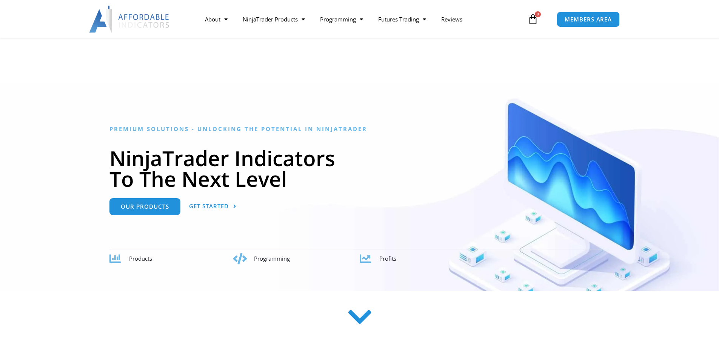 The height and width of the screenshot is (359, 719). What do you see at coordinates (341, 19) in the screenshot?
I see `a: Programming` at bounding box center [341, 19].